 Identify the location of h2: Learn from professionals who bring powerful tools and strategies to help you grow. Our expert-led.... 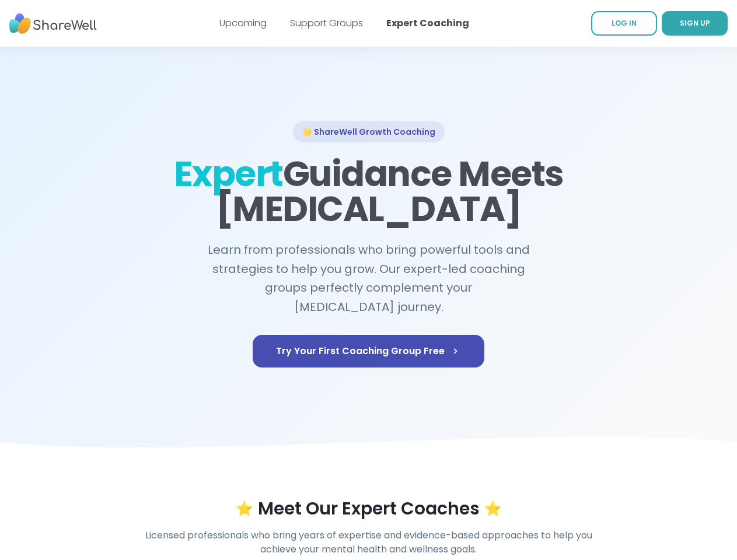
(369, 278).